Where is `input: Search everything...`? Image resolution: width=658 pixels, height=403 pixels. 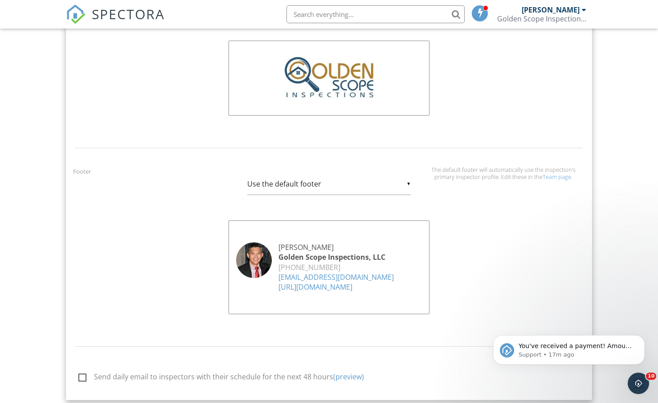
input: Search everything... is located at coordinates (376, 14).